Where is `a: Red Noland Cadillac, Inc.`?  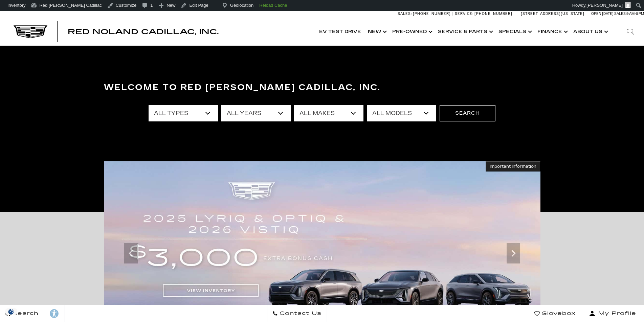
a: Red Noland Cadillac, Inc. is located at coordinates (143, 32).